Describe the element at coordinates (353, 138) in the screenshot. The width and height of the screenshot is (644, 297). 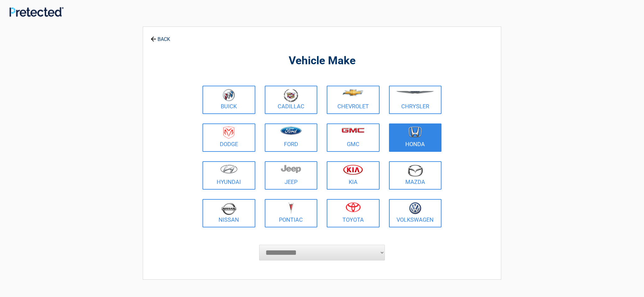
I see `a: GMC` at that location.